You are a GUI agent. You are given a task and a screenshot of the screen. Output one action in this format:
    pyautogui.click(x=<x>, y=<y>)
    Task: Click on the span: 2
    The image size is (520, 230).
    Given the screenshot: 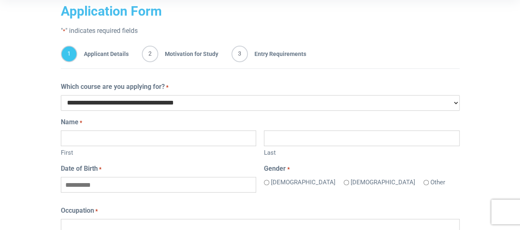 What is the action you would take?
    pyautogui.click(x=150, y=54)
    